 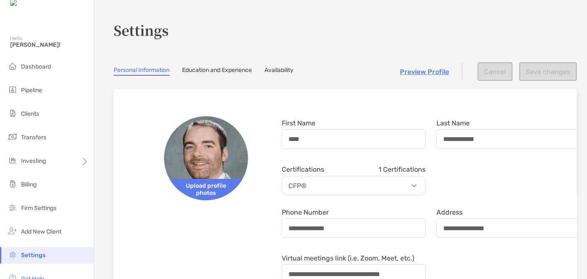 I want to click on span: Upload profile photos, so click(x=206, y=189).